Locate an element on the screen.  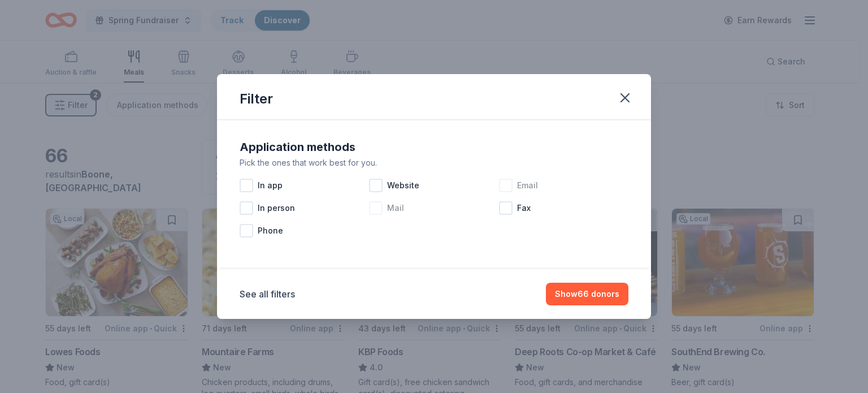
div: Filter is located at coordinates (256, 99).